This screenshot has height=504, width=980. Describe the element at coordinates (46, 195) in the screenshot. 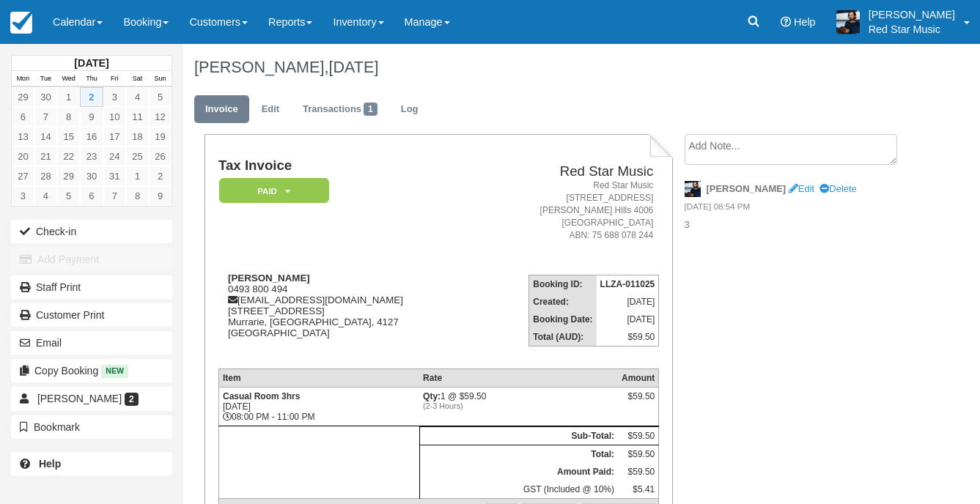

I see `a: 4` at that location.